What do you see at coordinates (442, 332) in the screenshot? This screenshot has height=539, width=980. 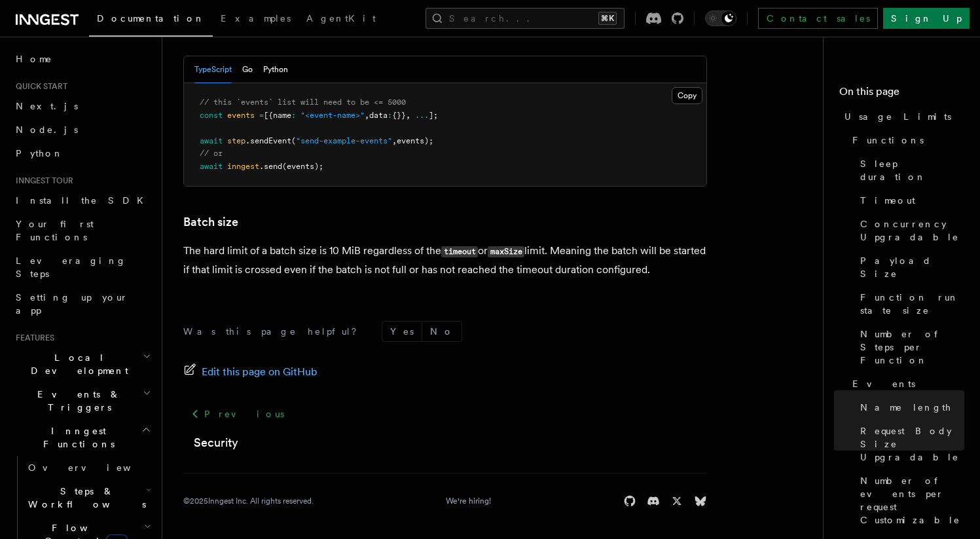 I see `button: No` at bounding box center [442, 332].